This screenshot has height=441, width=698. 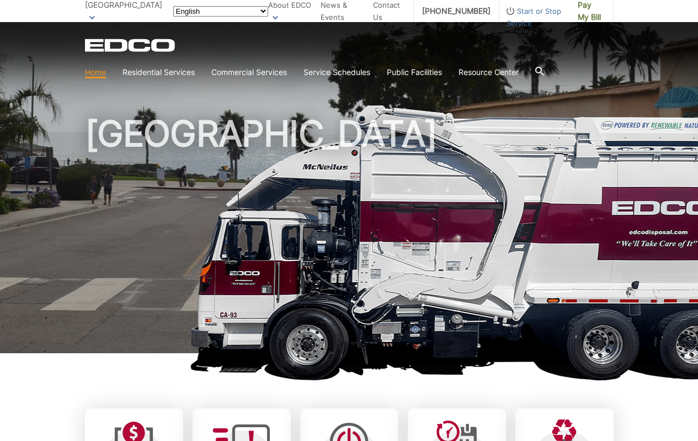 What do you see at coordinates (221, 11) in the screenshot?
I see `select: Select a language` at bounding box center [221, 11].